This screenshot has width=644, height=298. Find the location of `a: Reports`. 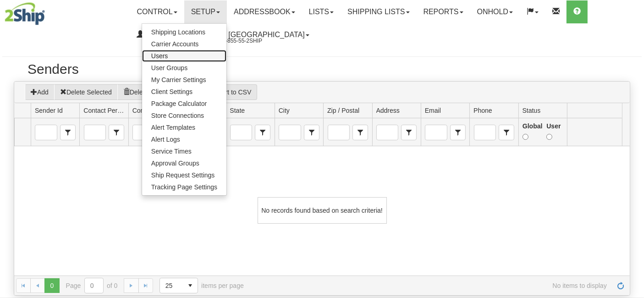

a: Reports is located at coordinates (443, 12).